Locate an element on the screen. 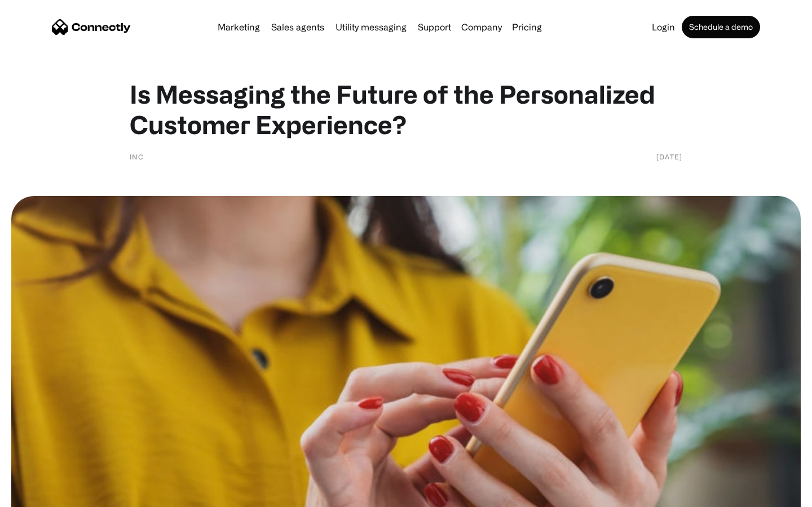 The width and height of the screenshot is (812, 507). a: Support is located at coordinates (434, 27).